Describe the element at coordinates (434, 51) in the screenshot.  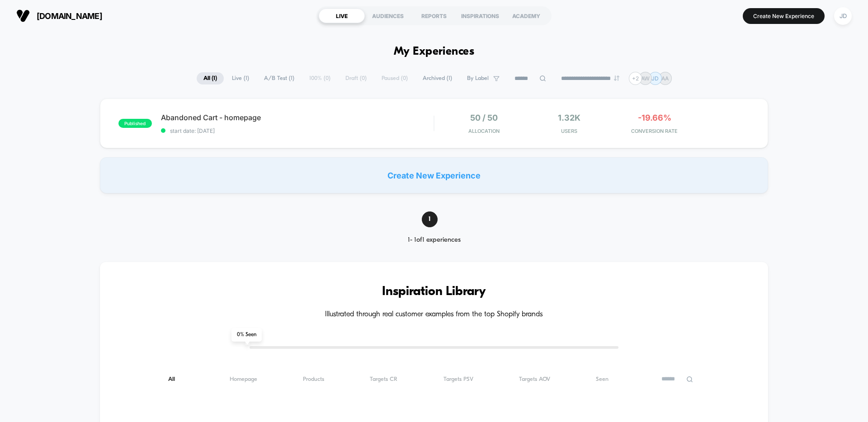
I see `h1: My Experiences` at that location.